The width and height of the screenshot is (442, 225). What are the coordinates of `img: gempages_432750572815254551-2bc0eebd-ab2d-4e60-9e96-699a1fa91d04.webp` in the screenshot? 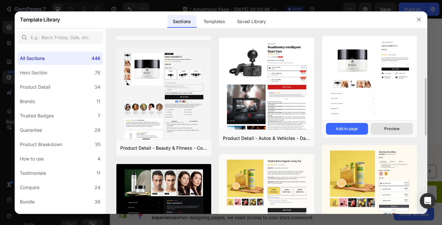 It's located at (112, 78).